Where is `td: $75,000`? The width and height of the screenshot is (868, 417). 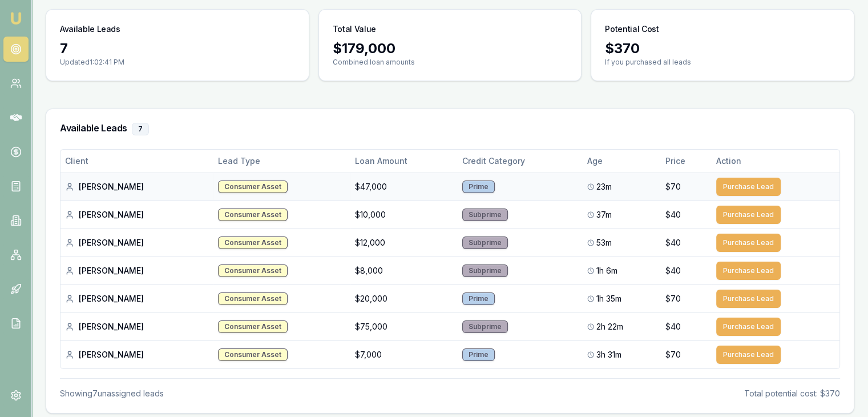 td: $75,000 is located at coordinates (404, 326).